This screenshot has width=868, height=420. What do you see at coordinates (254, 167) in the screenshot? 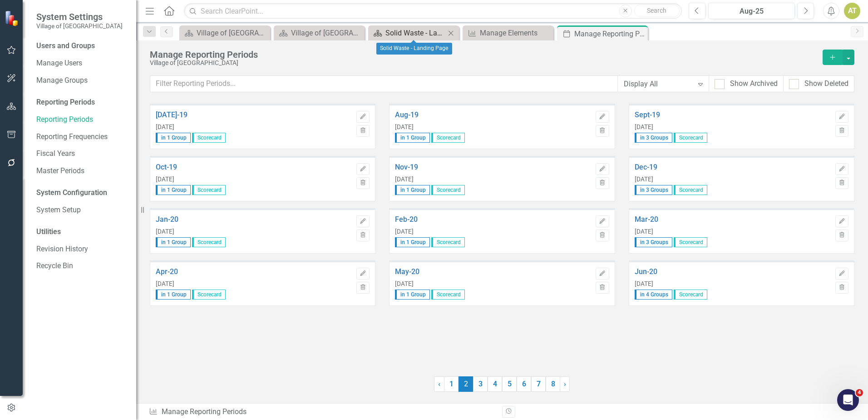
I see `a: Oct-19` at bounding box center [254, 167].